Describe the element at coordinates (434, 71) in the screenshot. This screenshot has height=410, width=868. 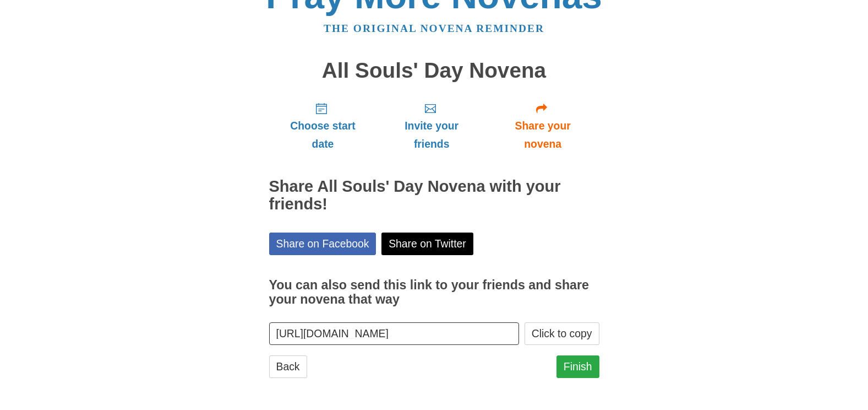
I see `h1: All Souls' Day Novena` at that location.